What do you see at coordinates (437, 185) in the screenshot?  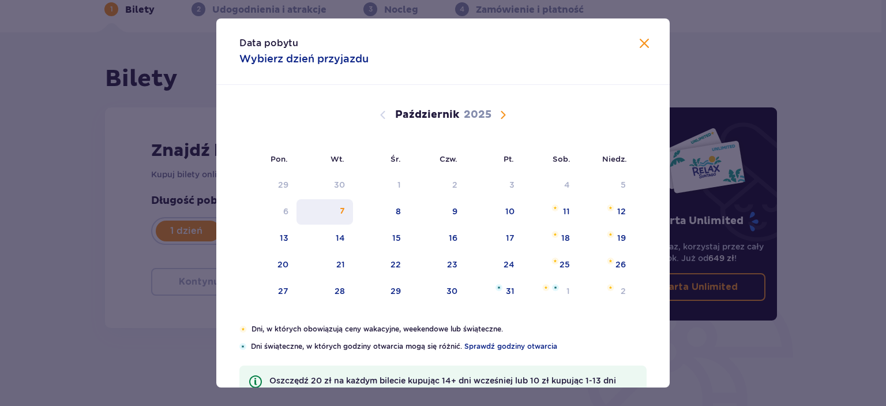 I see `td: Data niedostępna. czwartek, 2 października 2025` at bounding box center [437, 185].